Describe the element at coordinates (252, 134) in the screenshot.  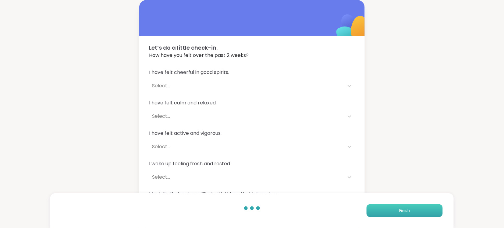
I see `span: I have felt active and vigorous.` at that location.